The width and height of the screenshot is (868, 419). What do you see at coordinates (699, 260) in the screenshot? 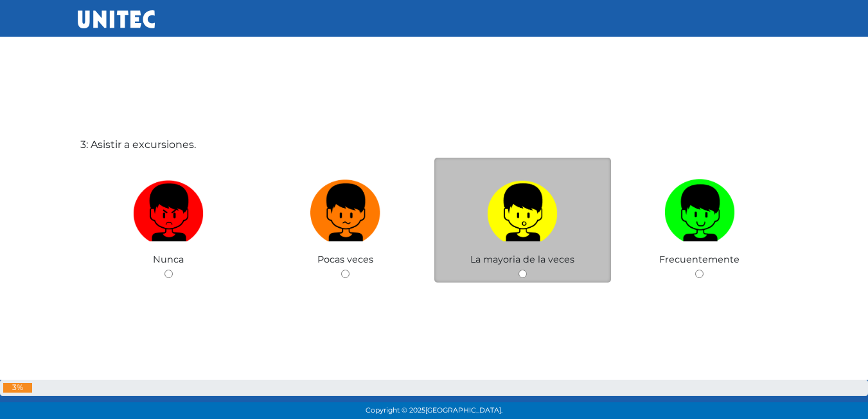
I see `span: Frecuentemente` at bounding box center [699, 260].